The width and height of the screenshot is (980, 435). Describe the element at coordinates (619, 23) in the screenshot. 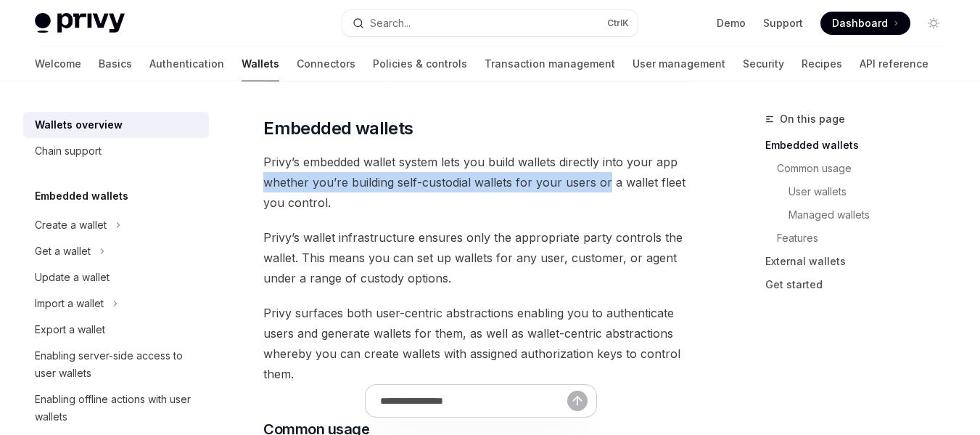

I see `span: Ctrl K` at that location.